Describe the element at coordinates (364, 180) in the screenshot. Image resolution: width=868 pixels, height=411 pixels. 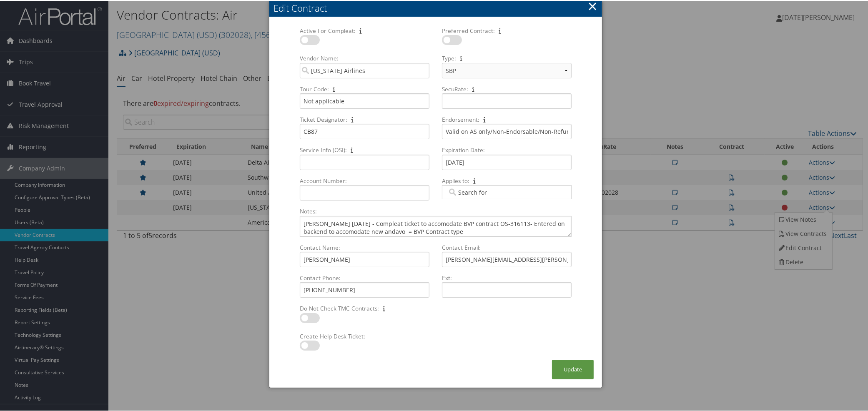
I see `label: Account Number:` at that location.